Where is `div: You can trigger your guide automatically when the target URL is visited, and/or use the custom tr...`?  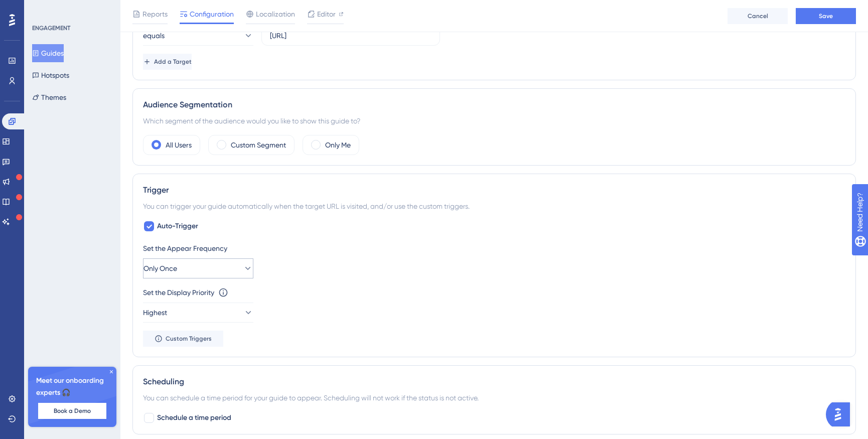 div: You can trigger your guide automatically when the target URL is visited, and/or use the custom tr... is located at coordinates (494, 206).